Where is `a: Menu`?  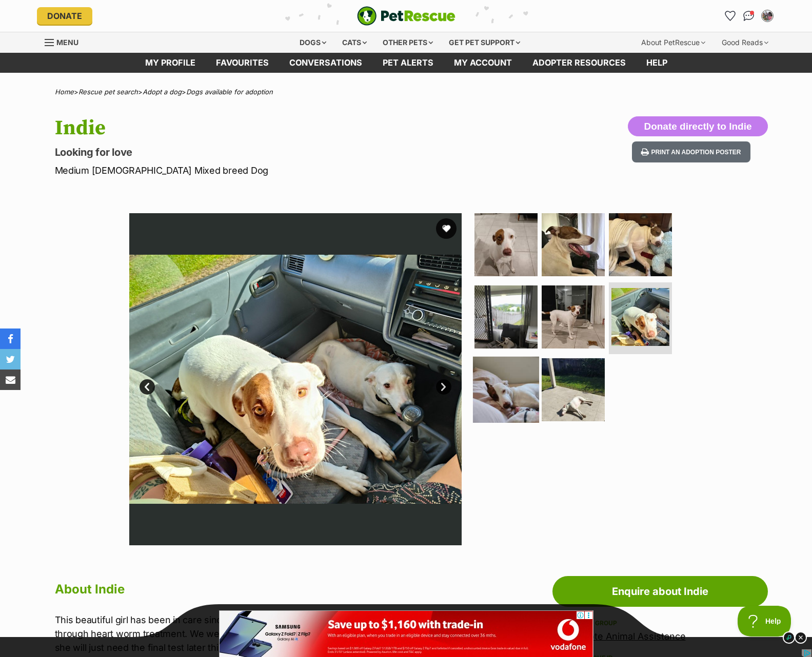
a: Menu is located at coordinates (65, 41).